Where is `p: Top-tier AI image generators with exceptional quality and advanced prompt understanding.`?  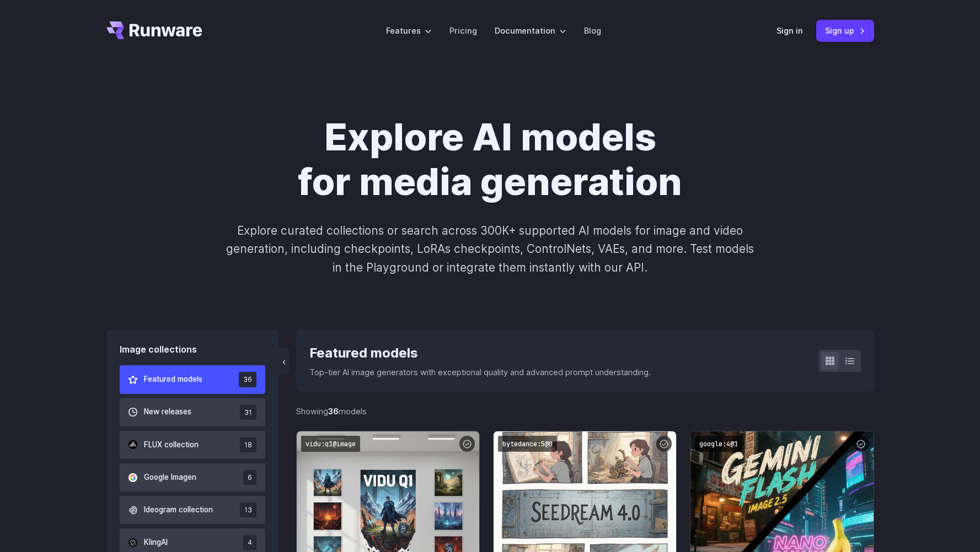
p: Top-tier AI image generators with exceptional quality and advanced prompt understanding. is located at coordinates (480, 372).